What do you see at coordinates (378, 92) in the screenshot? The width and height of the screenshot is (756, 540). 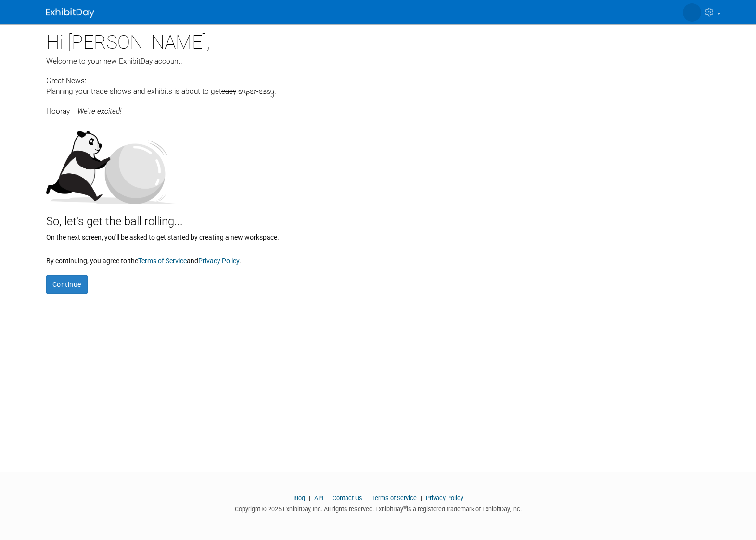 I see `div: Planning your trade shows and exhibits is about to get .` at bounding box center [378, 92].